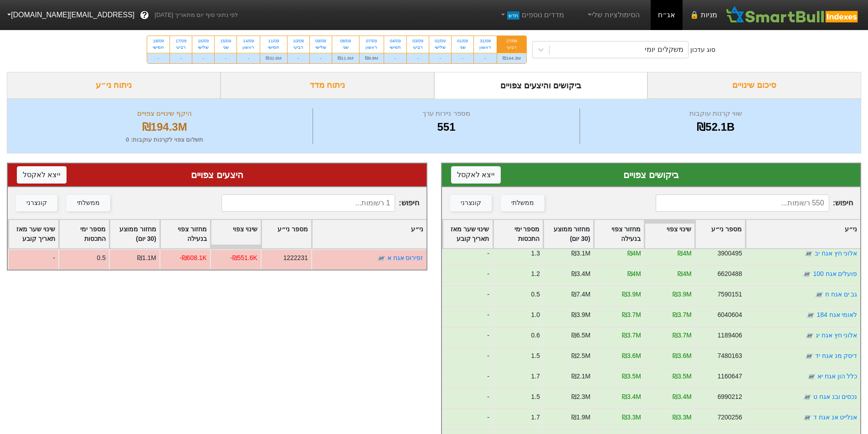 Image resolution: width=868 pixels, height=434 pixels. Describe the element at coordinates (730, 273) in the screenshot. I see `div: 6620488` at that location.